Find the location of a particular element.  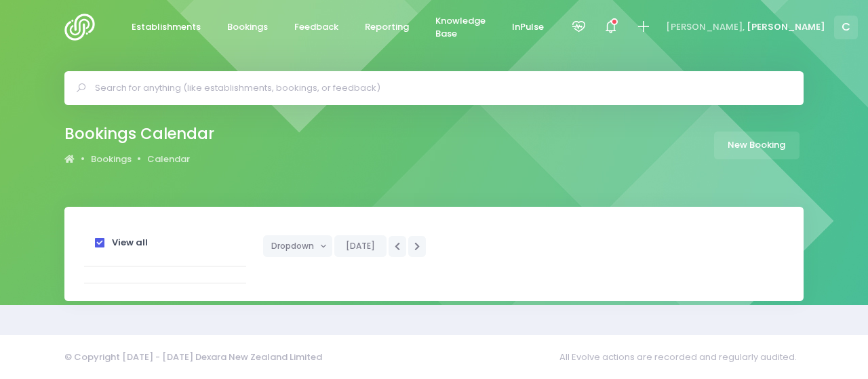

span: Knowledge Base is located at coordinates (460, 28).